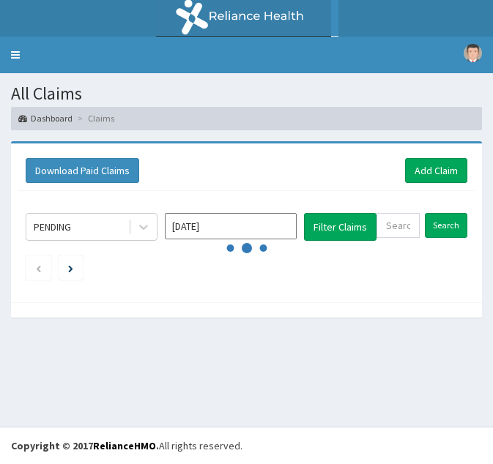 The height and width of the screenshot is (464, 493). What do you see at coordinates (231, 226) in the screenshot?
I see `input: Select Month and Year` at bounding box center [231, 226].